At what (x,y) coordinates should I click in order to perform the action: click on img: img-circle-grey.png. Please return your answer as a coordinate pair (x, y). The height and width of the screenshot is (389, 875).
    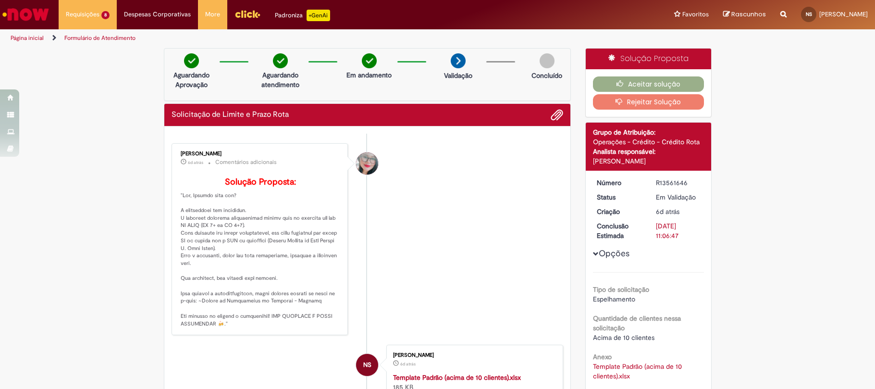
    Looking at the image, I should click on (547, 61).